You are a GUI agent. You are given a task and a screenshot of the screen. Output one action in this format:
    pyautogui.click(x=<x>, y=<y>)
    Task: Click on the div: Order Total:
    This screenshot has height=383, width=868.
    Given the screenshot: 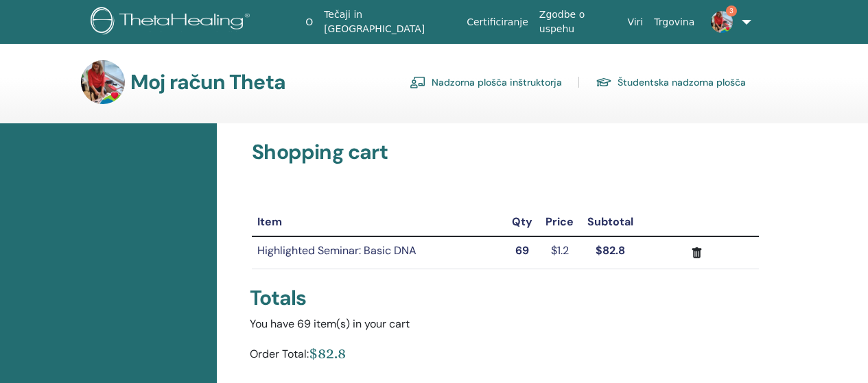 What is the action you would take?
    pyautogui.click(x=279, y=356)
    